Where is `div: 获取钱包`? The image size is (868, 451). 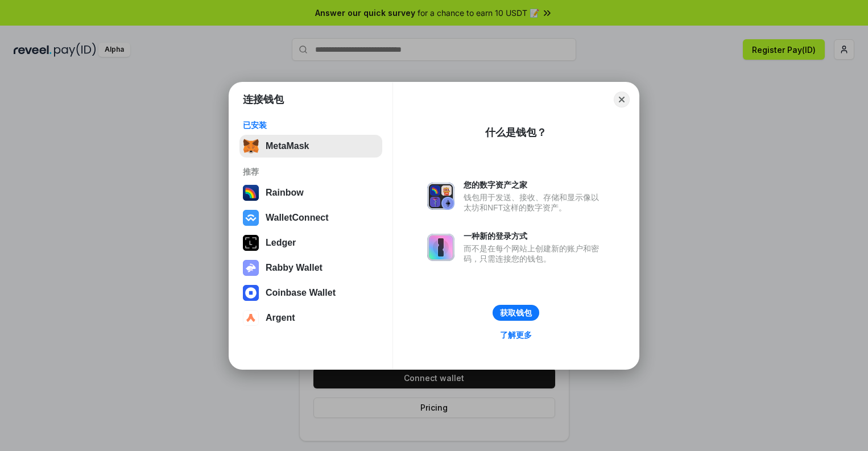 div: 获取钱包 is located at coordinates (516, 312).